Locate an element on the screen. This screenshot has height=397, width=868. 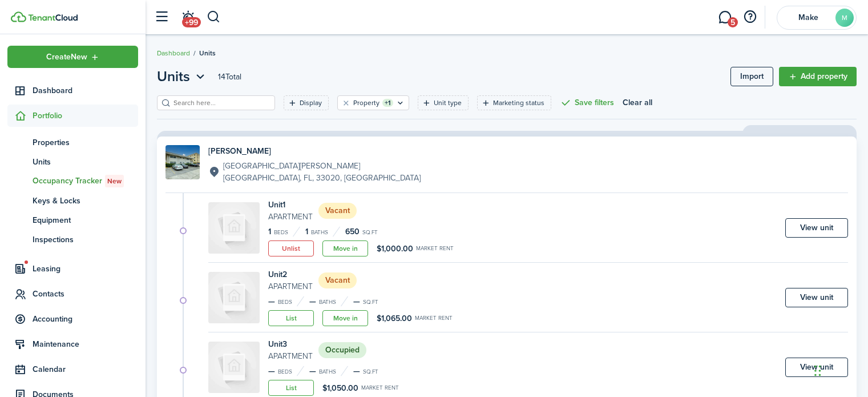
span: Calendar is located at coordinates (85, 368).